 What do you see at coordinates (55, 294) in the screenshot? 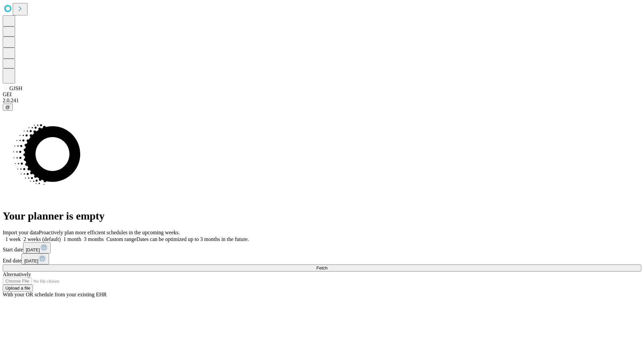
I see `span: With your OR schedule from your existing EHR` at bounding box center [55, 294].